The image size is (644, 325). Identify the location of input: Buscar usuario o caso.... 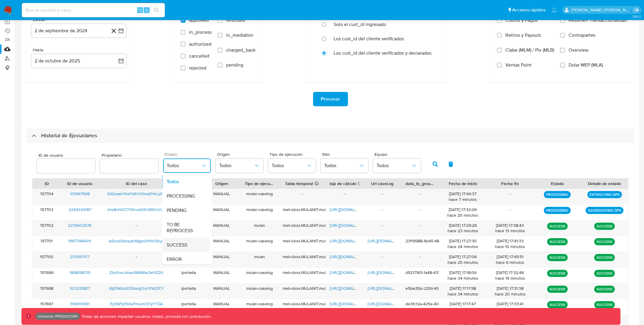
(93, 10).